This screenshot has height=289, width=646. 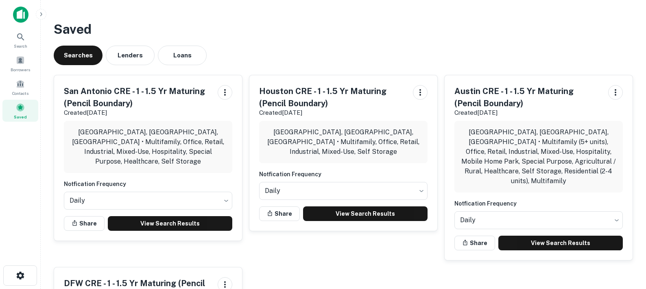 I want to click on a: Borrowers, so click(x=20, y=63).